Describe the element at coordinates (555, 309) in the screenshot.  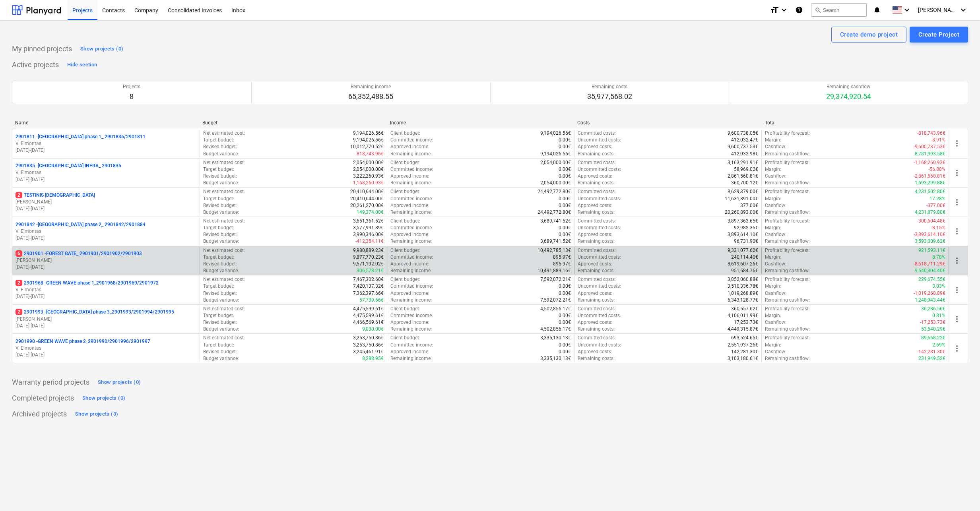
I see `p: 4,502,856.17€` at that location.